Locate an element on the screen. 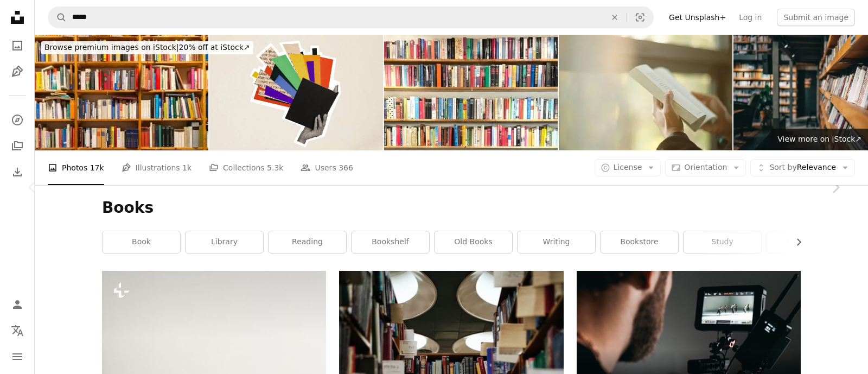 This screenshot has height=374, width=868. a: Illustrations 1k is located at coordinates (156, 167).